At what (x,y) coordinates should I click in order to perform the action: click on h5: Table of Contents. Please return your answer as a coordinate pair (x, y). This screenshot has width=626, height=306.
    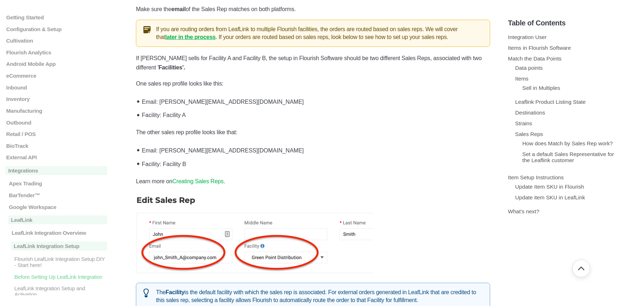
    Looking at the image, I should click on (564, 23).